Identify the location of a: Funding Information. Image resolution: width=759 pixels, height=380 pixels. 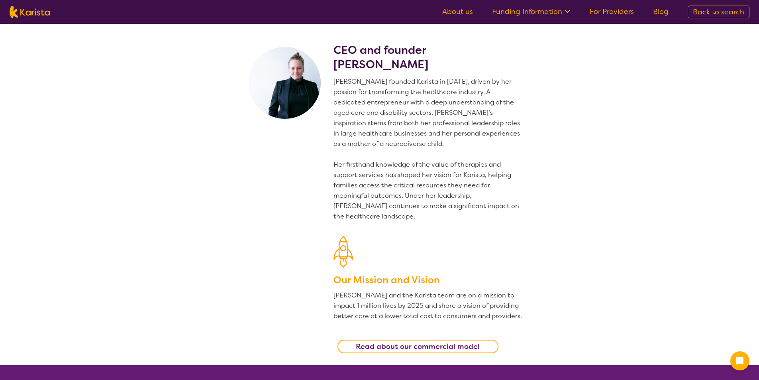
(531, 12).